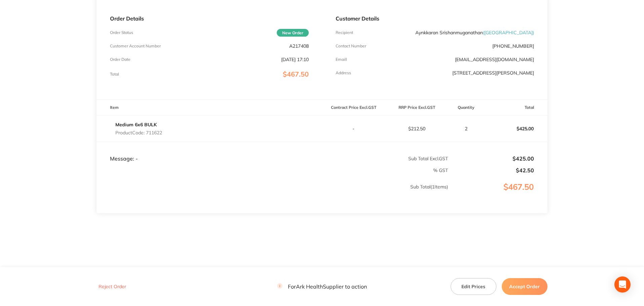 This screenshot has width=644, height=306. I want to click on button: Reject Order, so click(113, 287).